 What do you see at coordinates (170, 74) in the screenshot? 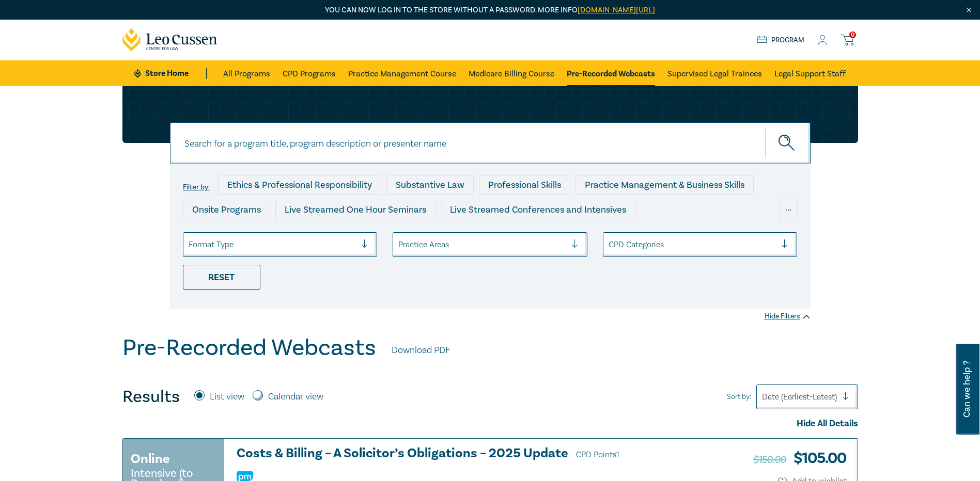
I see `a: Store Home` at bounding box center [170, 74].